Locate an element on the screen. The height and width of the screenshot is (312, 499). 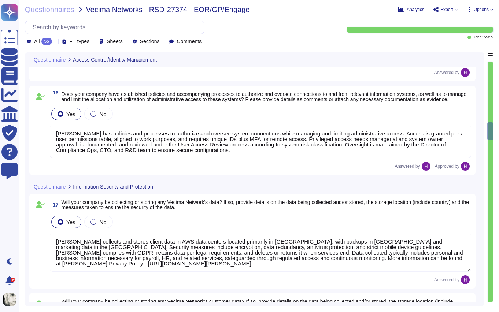
span: Comments is located at coordinates (189, 41).